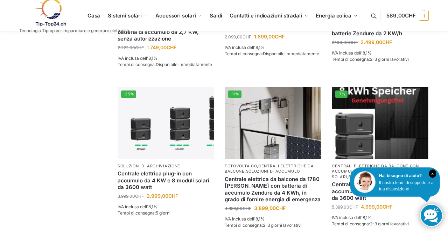 Image resolution: width=448 pixels, height=232 pixels. What do you see at coordinates (233, 209) in the screenshot?
I see `font: 4.399,00` at bounding box center [233, 209].